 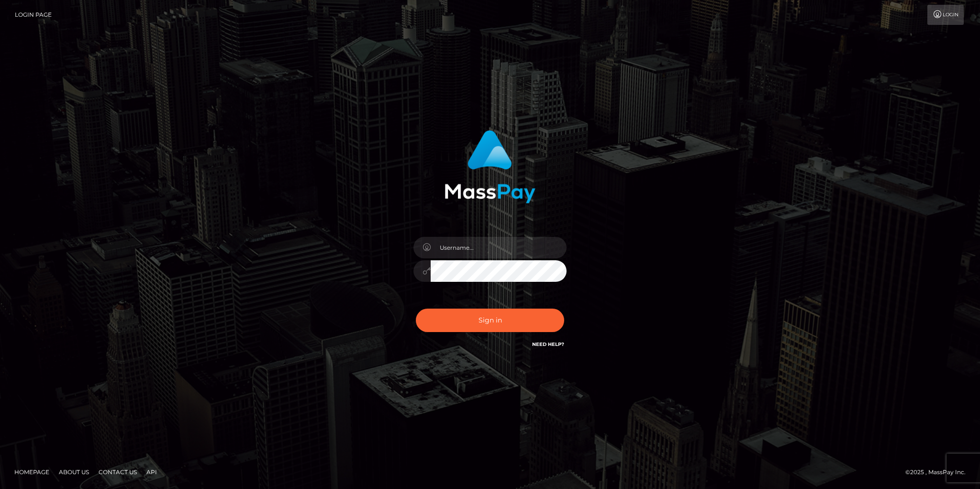 What do you see at coordinates (490, 320) in the screenshot?
I see `button: Sign in` at bounding box center [490, 320].